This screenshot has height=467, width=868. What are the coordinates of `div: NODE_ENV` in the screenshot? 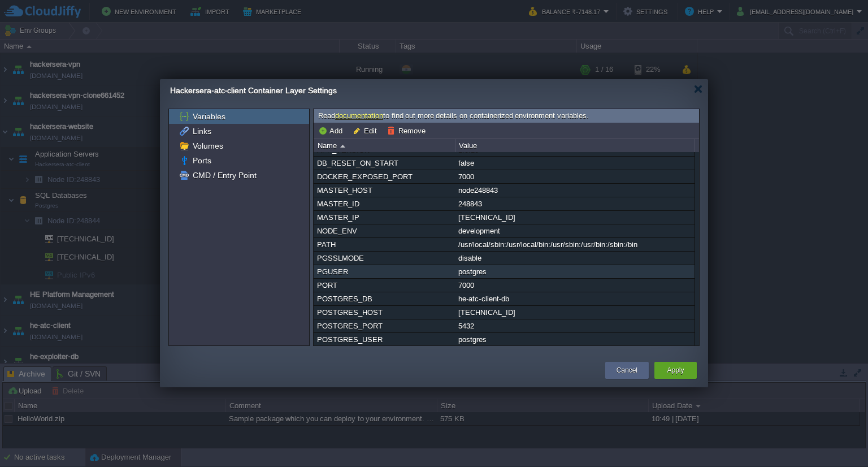 It's located at (384, 231).